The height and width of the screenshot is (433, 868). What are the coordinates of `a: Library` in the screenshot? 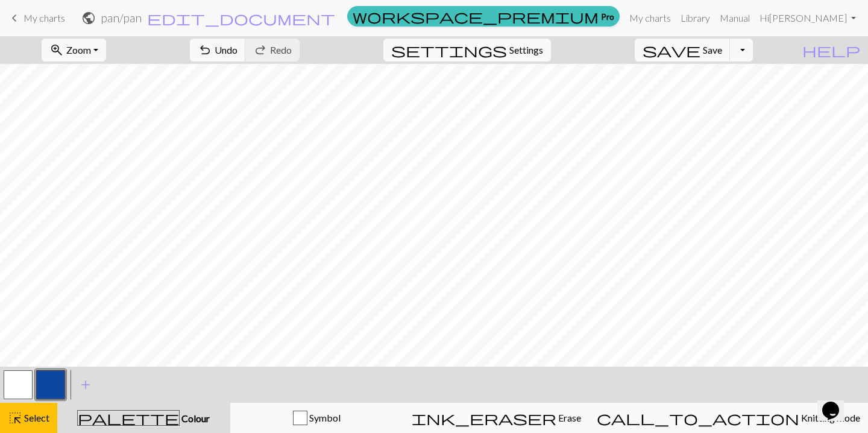 It's located at (695, 18).